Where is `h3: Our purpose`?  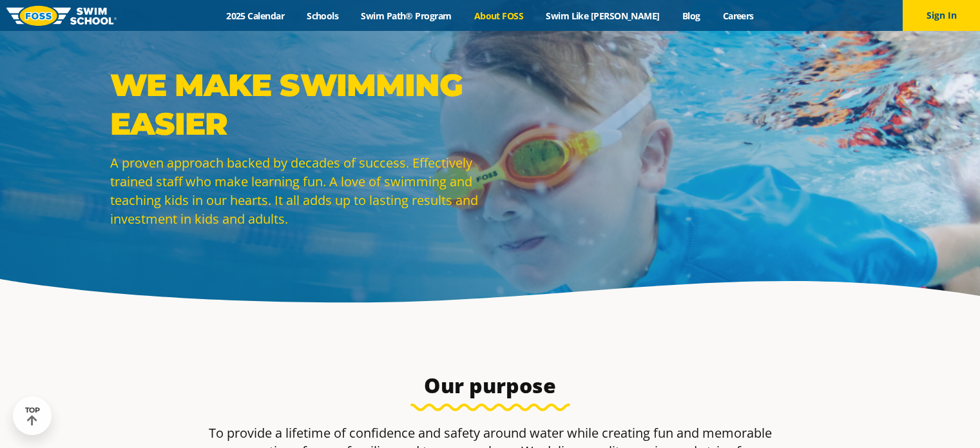 h3: Our purpose is located at coordinates (490, 385).